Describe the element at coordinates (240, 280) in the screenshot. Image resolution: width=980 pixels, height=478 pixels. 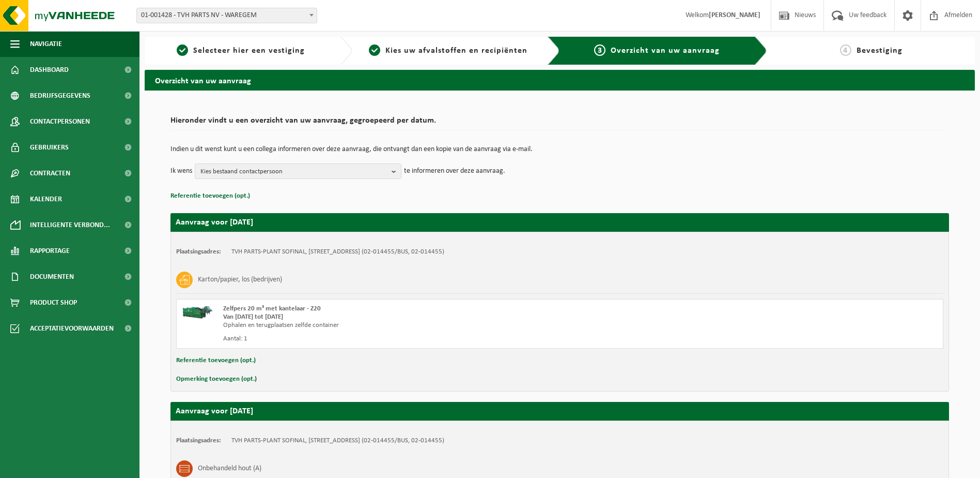
I see `h3: Karton/papier, los (bedrijven)` at that location.